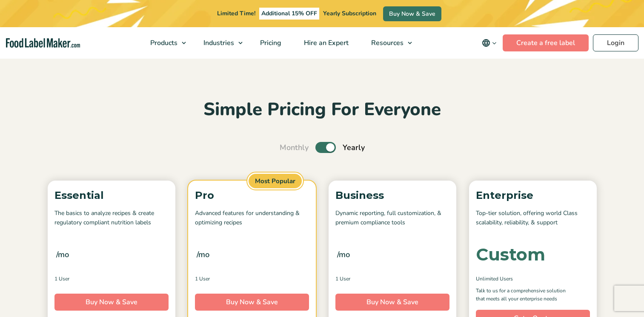 The image size is (644, 317). What do you see at coordinates (218, 43) in the screenshot?
I see `span: Industries` at bounding box center [218, 43].